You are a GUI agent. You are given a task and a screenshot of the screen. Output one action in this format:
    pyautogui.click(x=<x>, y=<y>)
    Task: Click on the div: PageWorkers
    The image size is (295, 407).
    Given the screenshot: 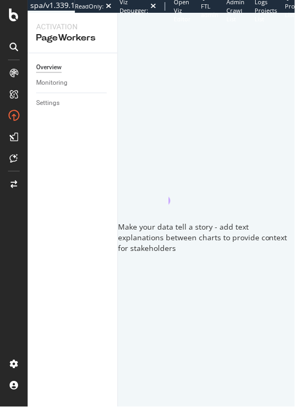 What is the action you would take?
    pyautogui.click(x=72, y=38)
    